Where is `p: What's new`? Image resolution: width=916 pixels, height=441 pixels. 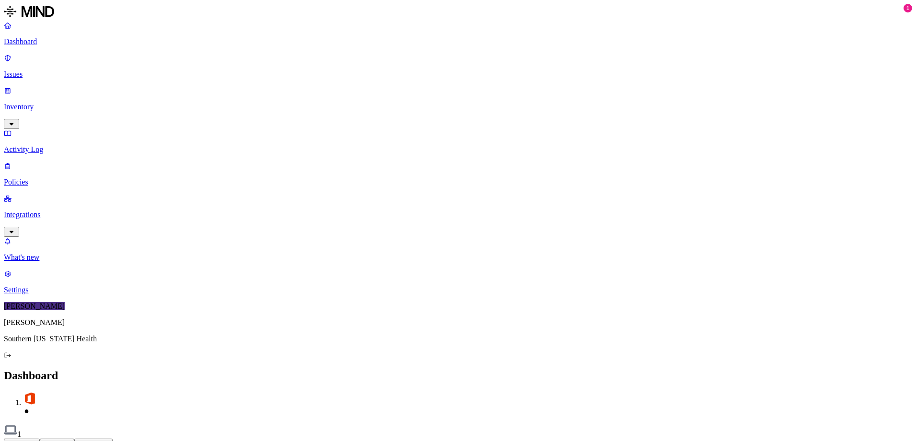 p: What's new is located at coordinates (458, 257).